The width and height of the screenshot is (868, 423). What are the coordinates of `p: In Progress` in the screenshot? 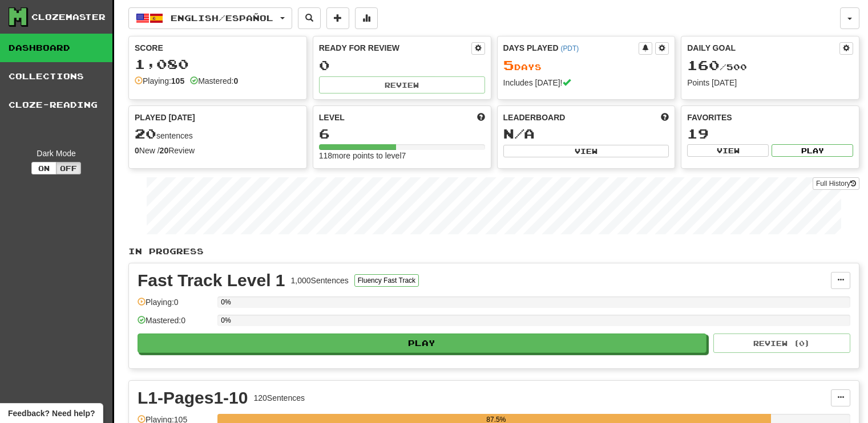 It's located at (494, 251).